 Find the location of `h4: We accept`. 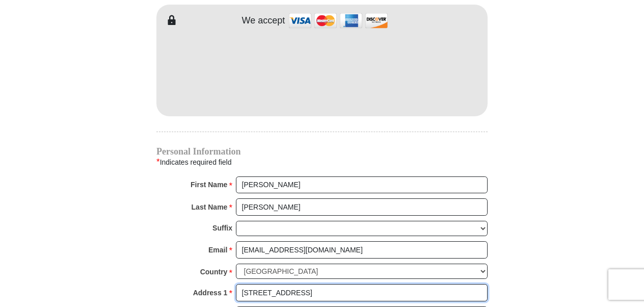

h4: We accept is located at coordinates (264, 21).